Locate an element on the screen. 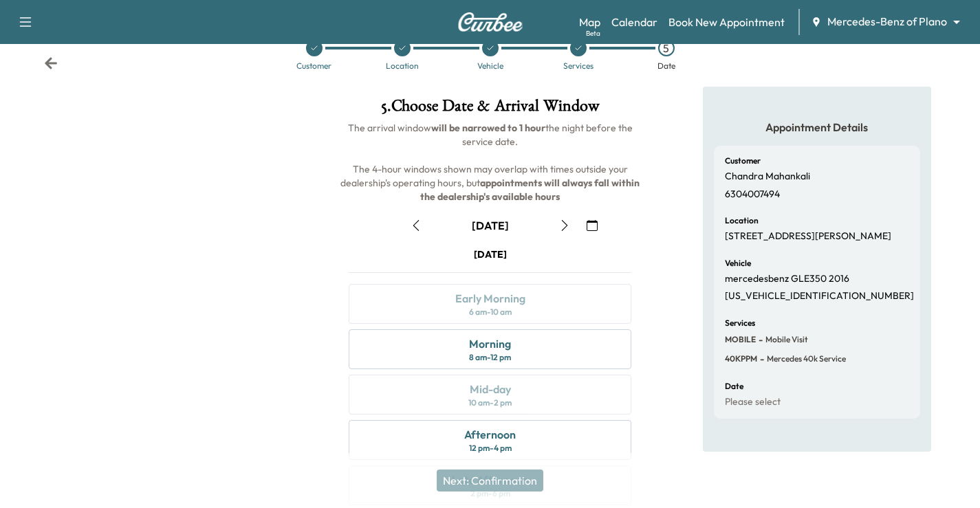 The height and width of the screenshot is (508, 980). div: Location is located at coordinates (403, 66).